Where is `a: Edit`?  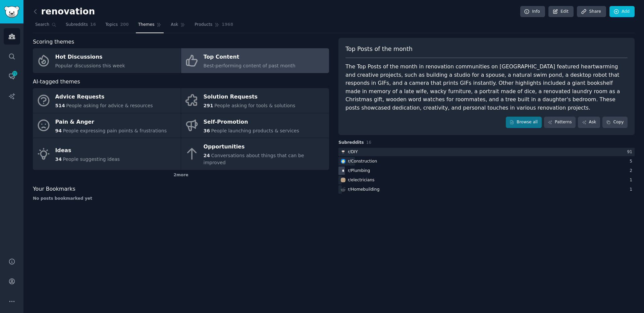
a: Edit is located at coordinates (560, 12).